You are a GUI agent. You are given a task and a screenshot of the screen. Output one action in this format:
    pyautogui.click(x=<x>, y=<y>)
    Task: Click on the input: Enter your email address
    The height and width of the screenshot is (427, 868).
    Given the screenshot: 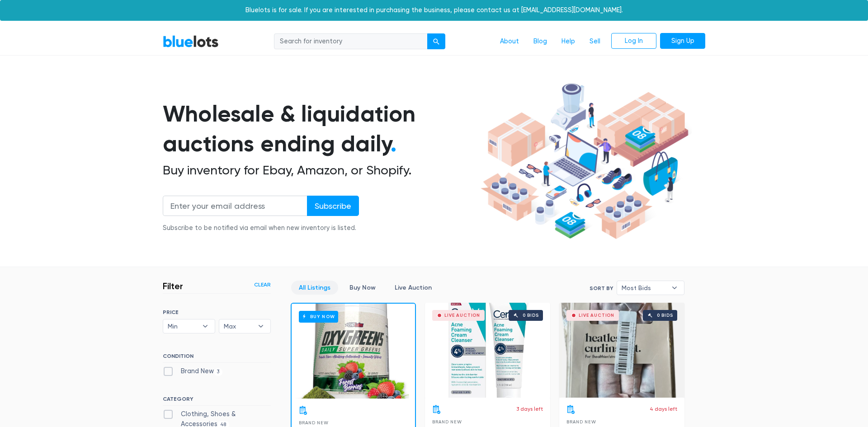 What is the action you would take?
    pyautogui.click(x=235, y=205)
    